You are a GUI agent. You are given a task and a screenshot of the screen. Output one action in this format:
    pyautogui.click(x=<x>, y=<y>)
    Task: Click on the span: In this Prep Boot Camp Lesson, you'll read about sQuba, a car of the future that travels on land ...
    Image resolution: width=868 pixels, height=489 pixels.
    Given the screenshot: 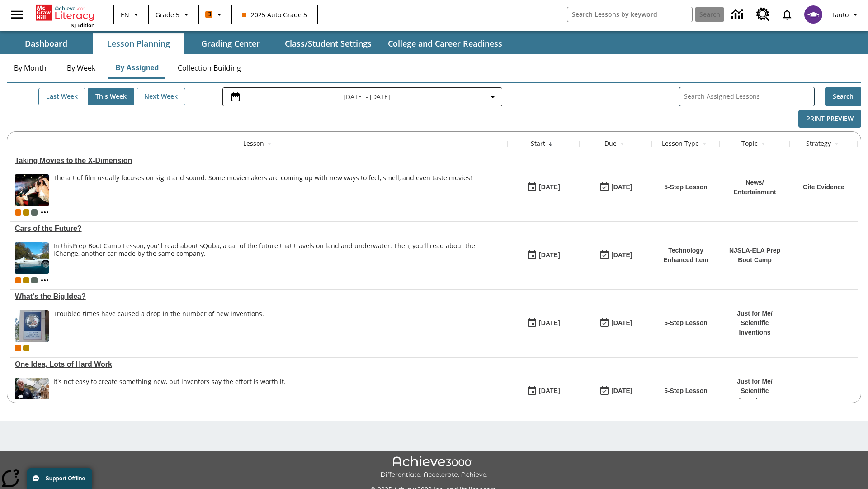 What is the action you would take?
    pyautogui.click(x=278, y=258)
    